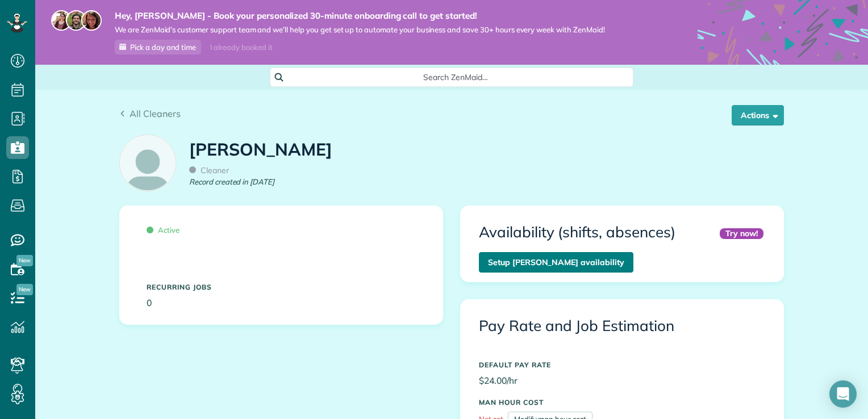  Describe the element at coordinates (758, 115) in the screenshot. I see `button: Actions` at that location.